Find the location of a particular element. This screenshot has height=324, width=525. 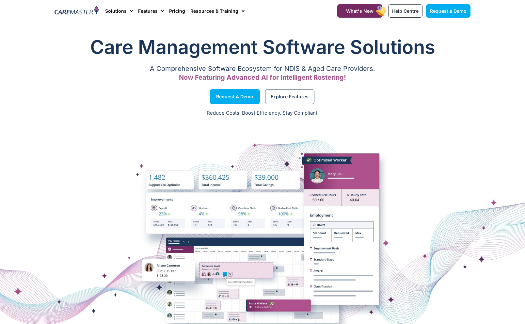

span: What's New is located at coordinates (360, 11).